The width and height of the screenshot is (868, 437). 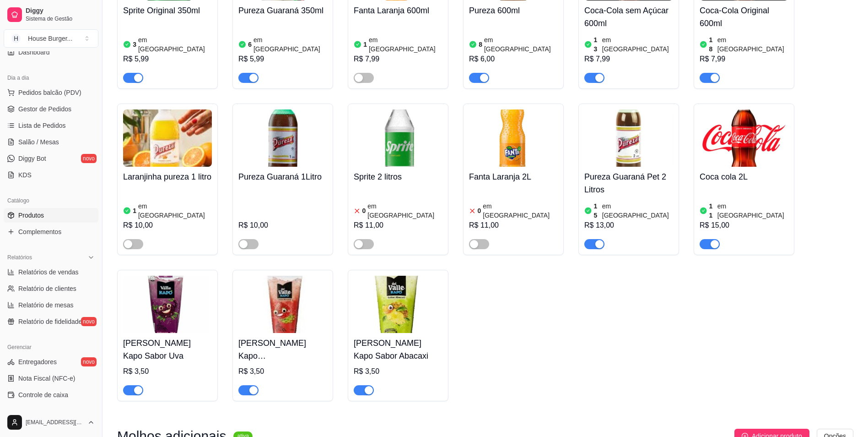 I want to click on h4: Fanta Laranja 600ml, so click(x=398, y=11).